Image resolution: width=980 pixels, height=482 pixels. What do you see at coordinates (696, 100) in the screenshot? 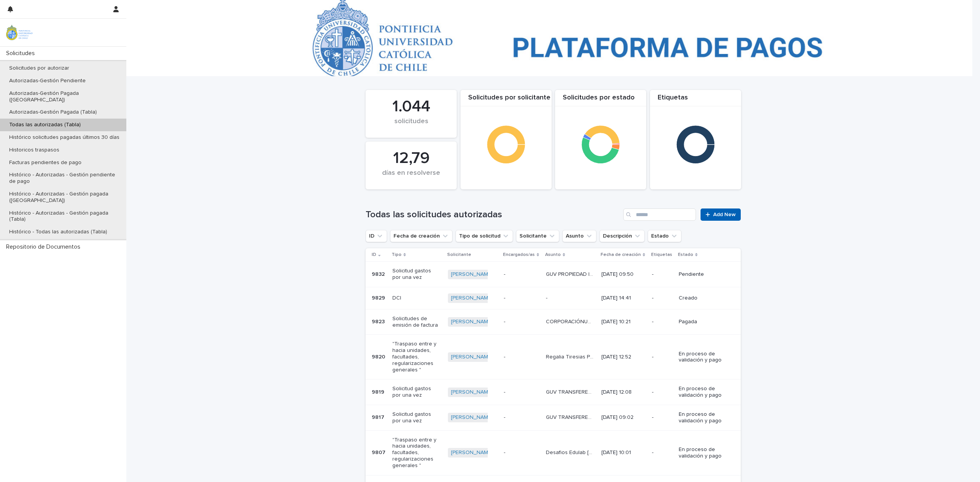
I see `div: Etiquetas` at bounding box center [696, 100].